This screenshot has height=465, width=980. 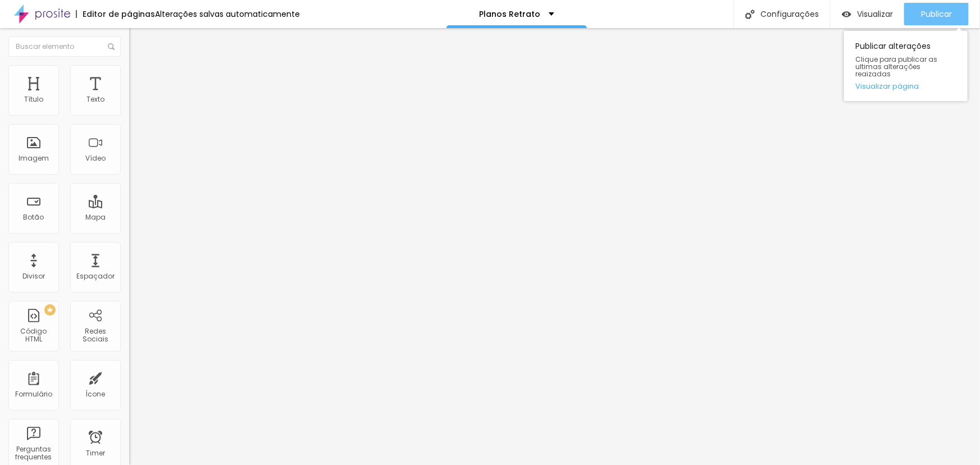 What do you see at coordinates (34, 158) in the screenshot?
I see `div: Imagem` at bounding box center [34, 158].